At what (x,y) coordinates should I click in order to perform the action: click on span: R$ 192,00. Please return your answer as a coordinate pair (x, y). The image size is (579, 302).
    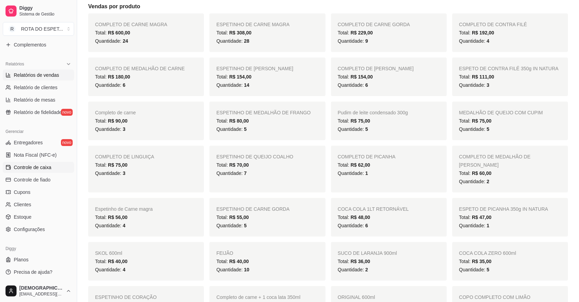
    Looking at the image, I should click on (483, 33).